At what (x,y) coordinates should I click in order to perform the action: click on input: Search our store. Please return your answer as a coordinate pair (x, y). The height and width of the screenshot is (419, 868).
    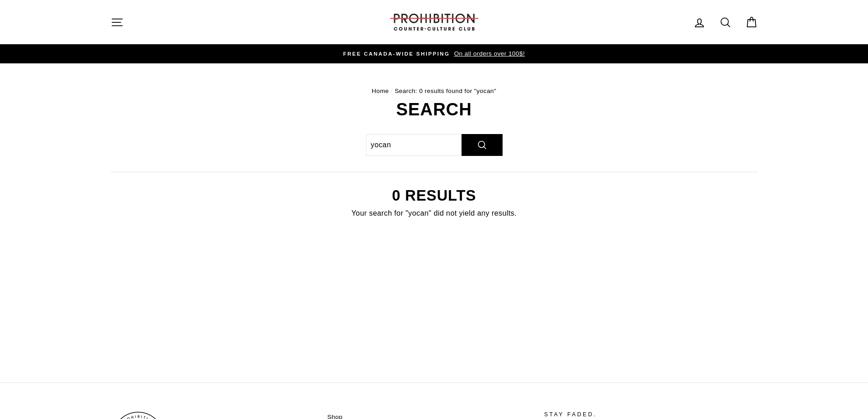
    Looking at the image, I should click on (414, 145).